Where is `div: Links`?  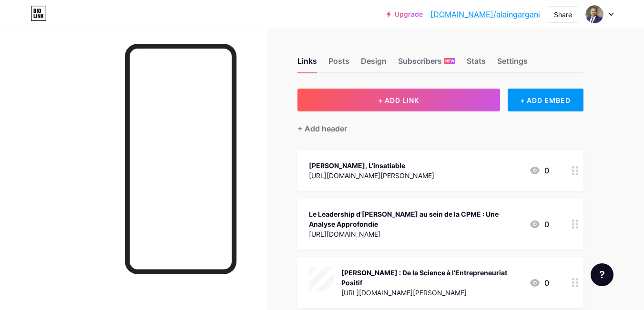 div: Links is located at coordinates (307, 64).